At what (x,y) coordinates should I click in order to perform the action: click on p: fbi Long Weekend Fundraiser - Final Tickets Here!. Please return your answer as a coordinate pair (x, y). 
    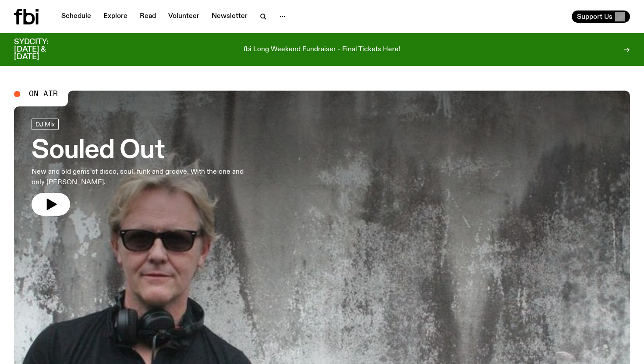
    Looking at the image, I should click on (322, 50).